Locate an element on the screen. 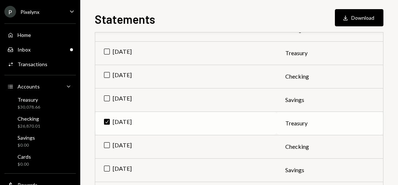 The image size is (398, 185). a: Home is located at coordinates (40, 35).